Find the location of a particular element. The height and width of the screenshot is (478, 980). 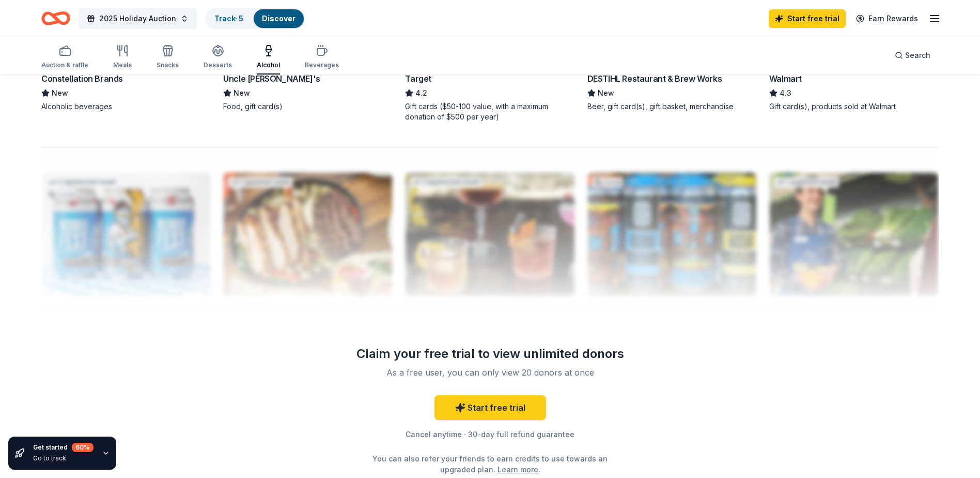

div: Cancel anytime · 30-day full refund guarantee is located at coordinates (490, 434).